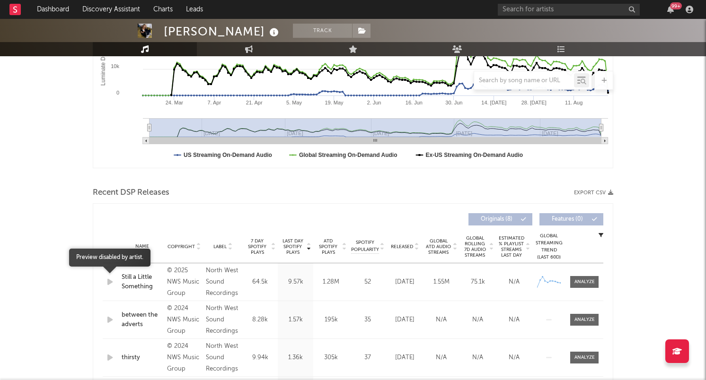  I want to click on input: Search by song name or URL, so click(524, 81).